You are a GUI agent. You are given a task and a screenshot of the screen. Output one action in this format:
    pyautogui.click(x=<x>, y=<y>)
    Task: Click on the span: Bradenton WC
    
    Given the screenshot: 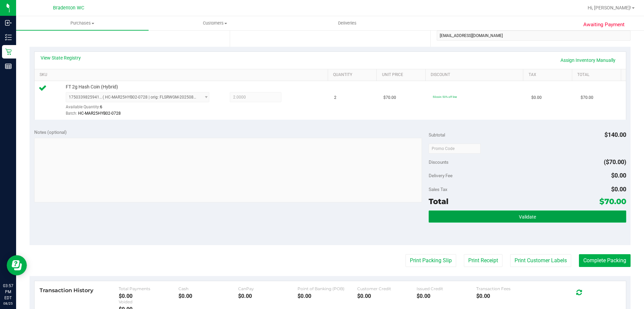 What is the action you would take?
    pyautogui.click(x=69, y=8)
    